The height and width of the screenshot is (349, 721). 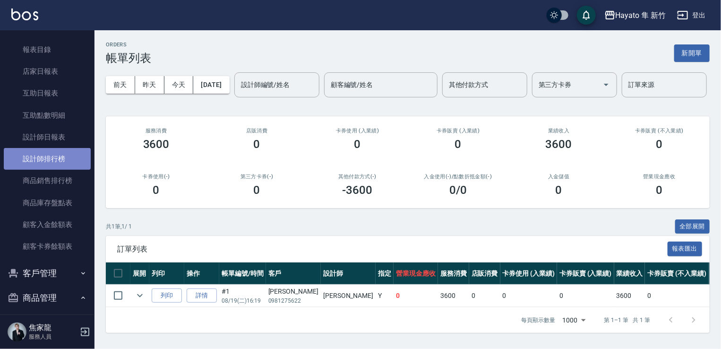 I want to click on th: 列印, so click(x=167, y=273).